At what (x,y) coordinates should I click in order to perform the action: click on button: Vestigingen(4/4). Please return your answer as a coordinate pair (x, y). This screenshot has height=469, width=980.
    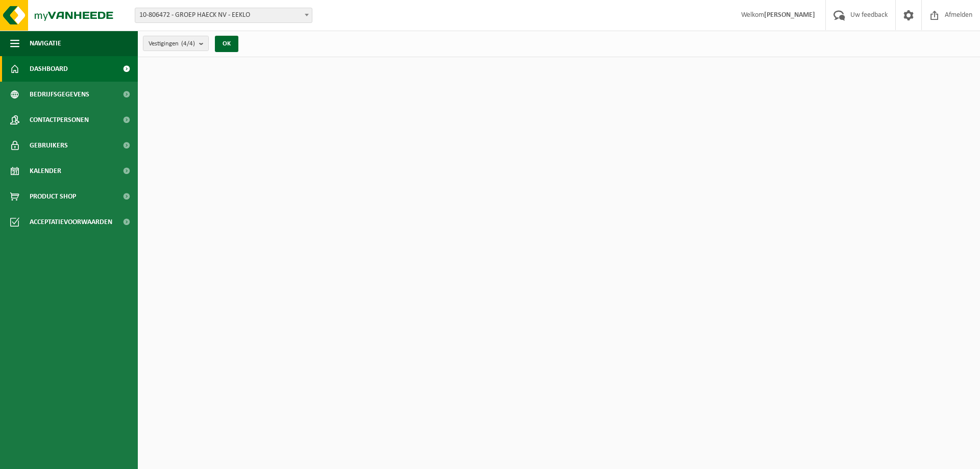
    Looking at the image, I should click on (176, 44).